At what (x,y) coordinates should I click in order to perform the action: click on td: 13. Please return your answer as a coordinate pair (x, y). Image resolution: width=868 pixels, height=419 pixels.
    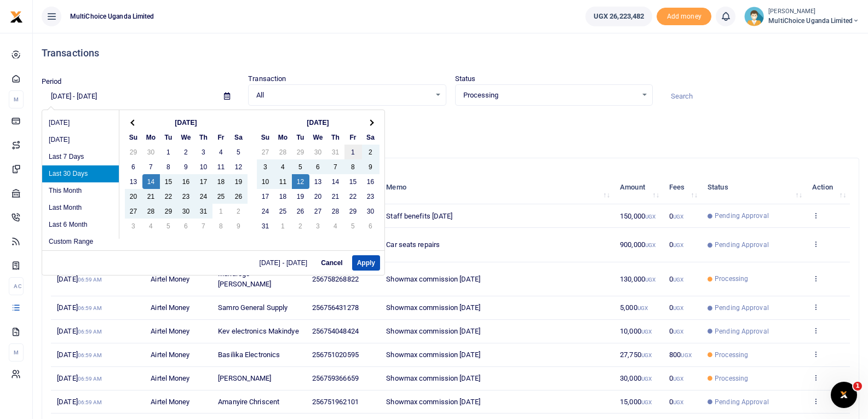
    Looking at the image, I should click on (318, 182).